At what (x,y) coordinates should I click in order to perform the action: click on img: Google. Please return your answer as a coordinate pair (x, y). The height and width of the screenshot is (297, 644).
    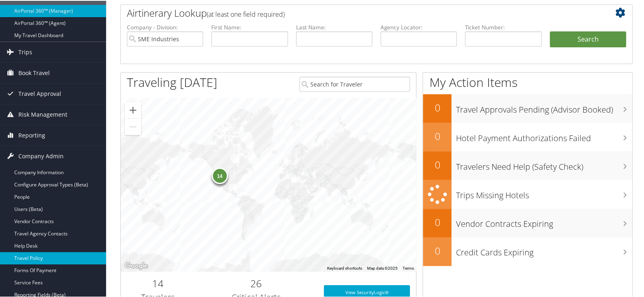
    Looking at the image, I should click on (136, 265).